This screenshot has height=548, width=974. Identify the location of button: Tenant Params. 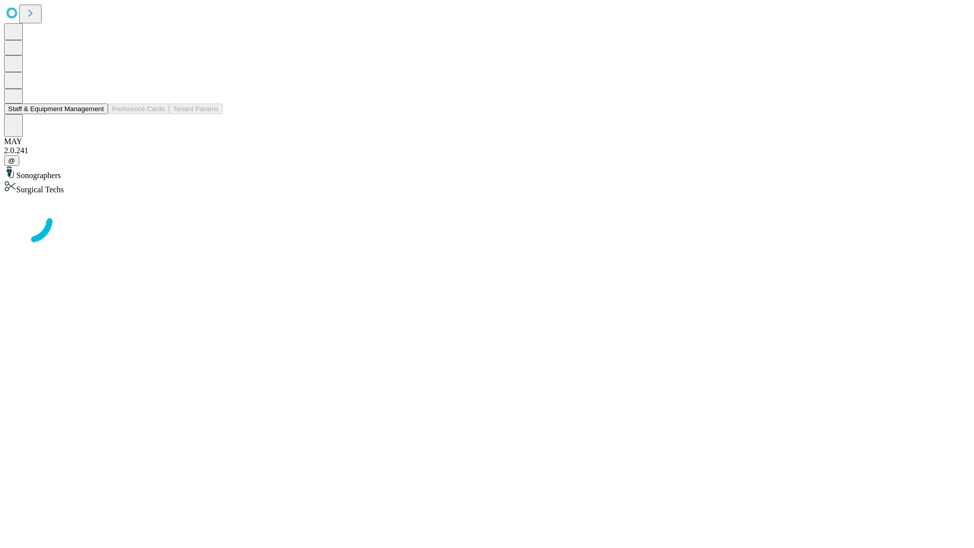
(196, 109).